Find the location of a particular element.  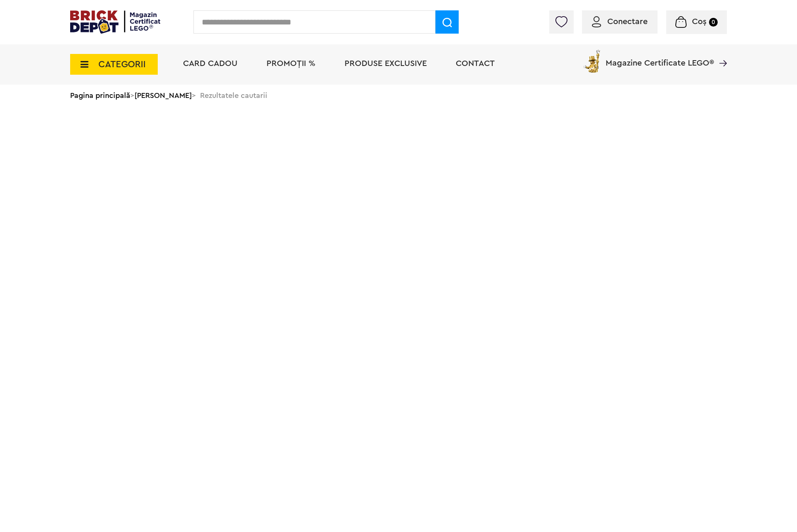

span: Coș is located at coordinates (699, 22).